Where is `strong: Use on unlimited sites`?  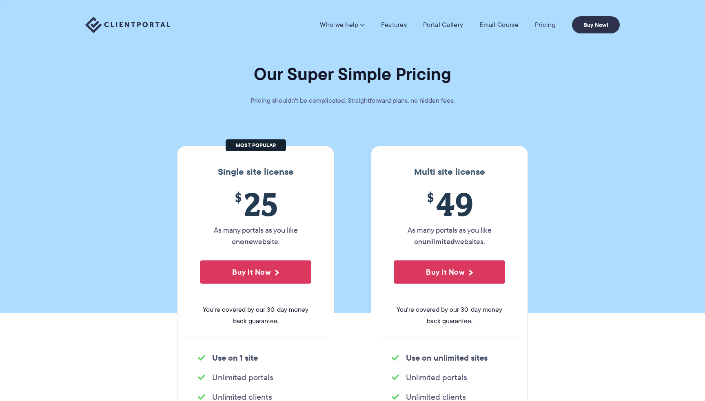
strong: Use on unlimited sites is located at coordinates (447, 358).